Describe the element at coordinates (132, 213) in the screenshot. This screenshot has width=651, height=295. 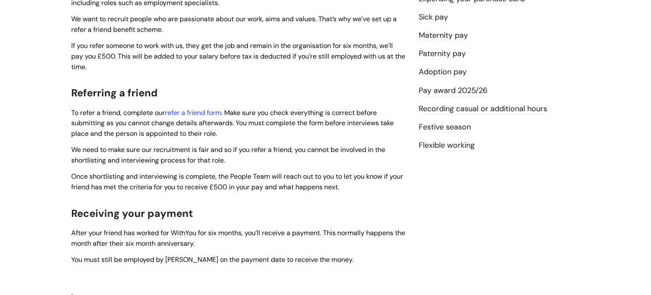
I see `span: Receiving your payment` at that location.